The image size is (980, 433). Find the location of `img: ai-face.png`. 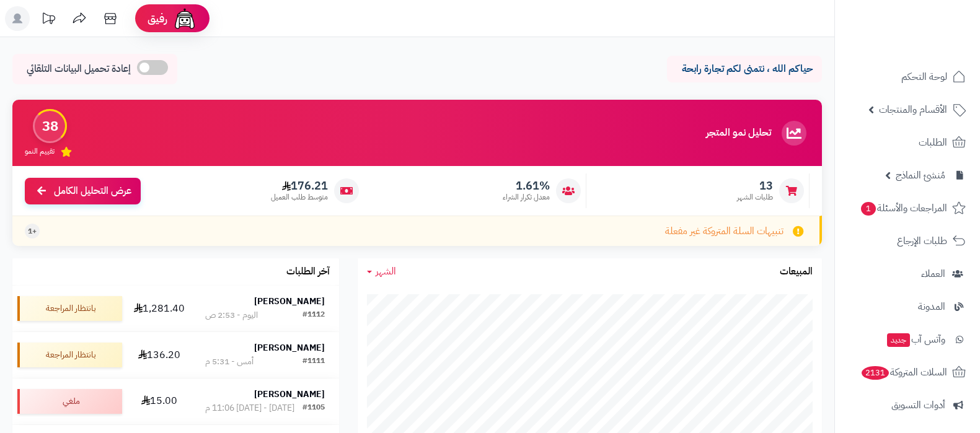

img: ai-face.png is located at coordinates (185, 19).